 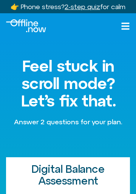 I want to click on u: 2-step quiz, so click(x=83, y=6).